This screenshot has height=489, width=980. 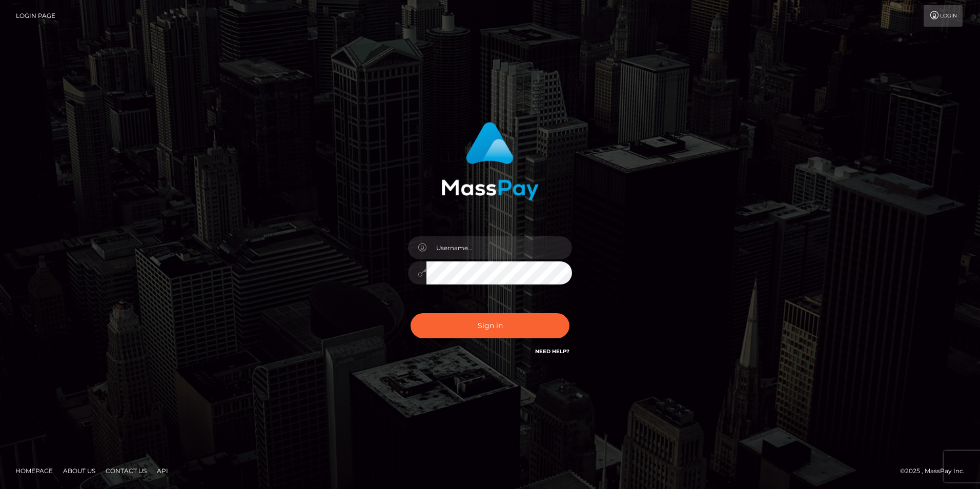 What do you see at coordinates (162, 470) in the screenshot?
I see `a: API` at bounding box center [162, 470].